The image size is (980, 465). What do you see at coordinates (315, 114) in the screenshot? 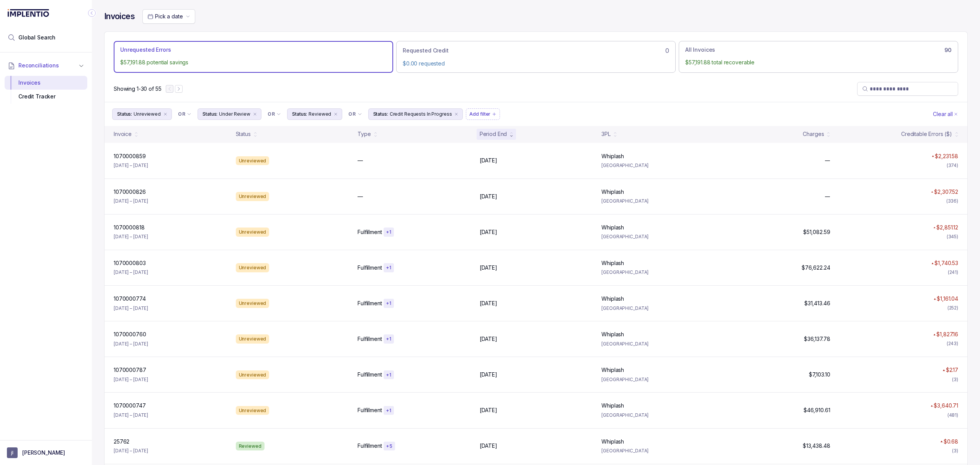
I see `li: Filter Chip Reviewed` at bounding box center [315, 114].